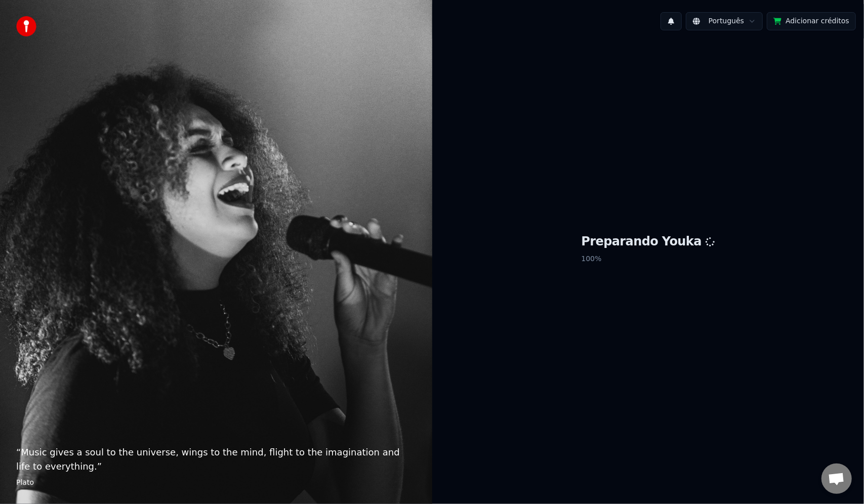  What do you see at coordinates (811, 21) in the screenshot?
I see `button: Adicionar créditos` at bounding box center [811, 21].